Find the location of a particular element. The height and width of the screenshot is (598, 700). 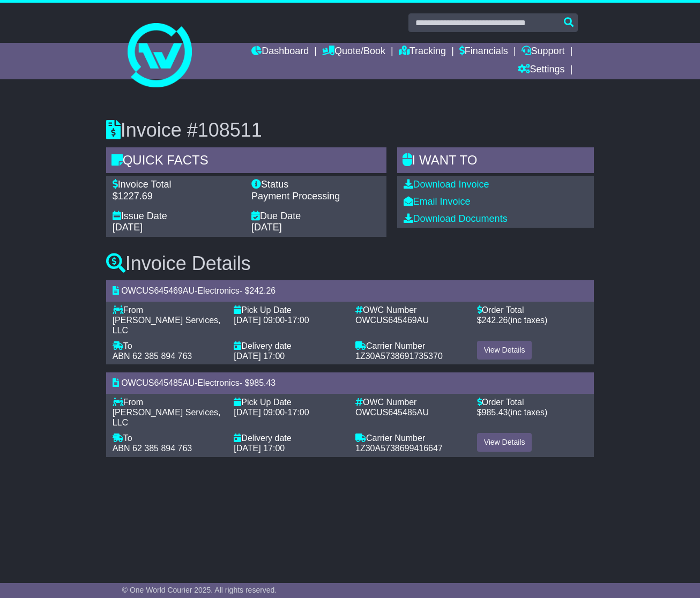

div: Invoice Total is located at coordinates (177, 185).